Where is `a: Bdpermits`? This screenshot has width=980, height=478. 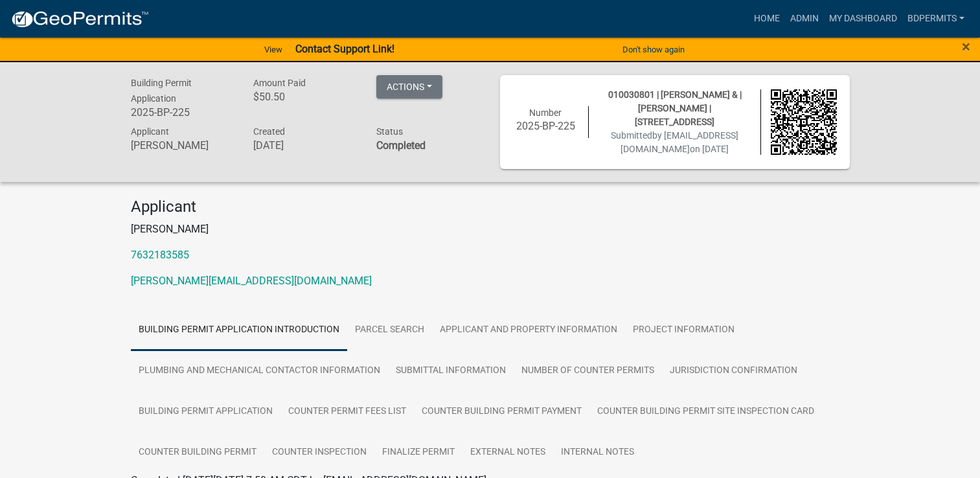
a: Bdpermits is located at coordinates (936, 19).